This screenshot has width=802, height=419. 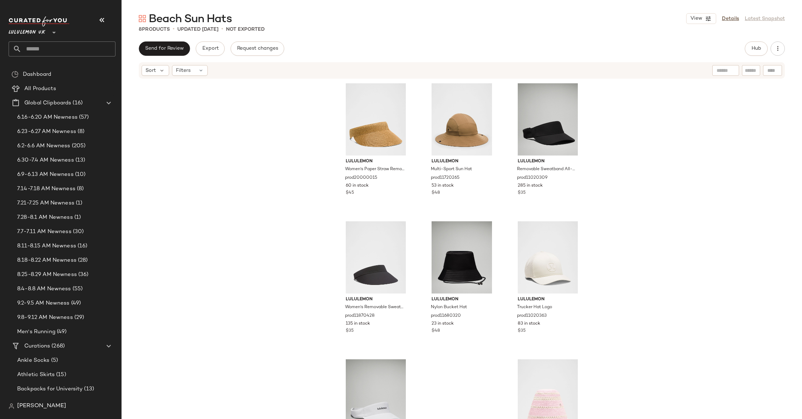 What do you see at coordinates (48, 103) in the screenshot?
I see `span: Global Clipboards` at bounding box center [48, 103].